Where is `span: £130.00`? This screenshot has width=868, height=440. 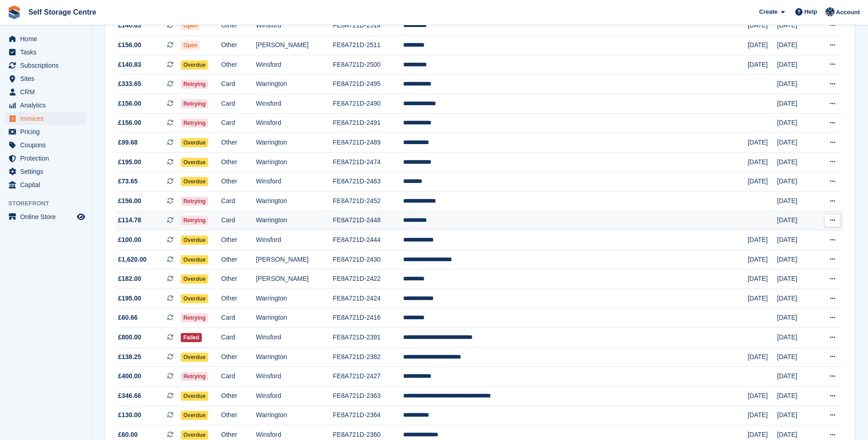
span: £130.00 is located at coordinates (129, 415).